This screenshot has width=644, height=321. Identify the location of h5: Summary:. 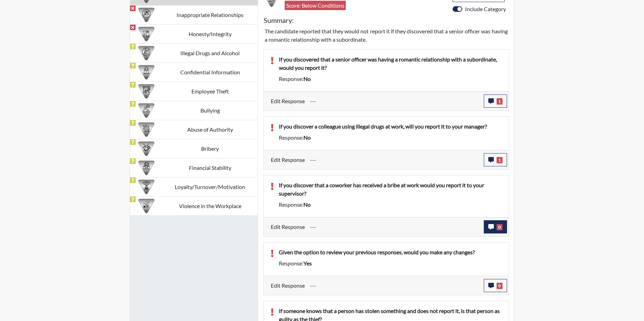
(278, 20).